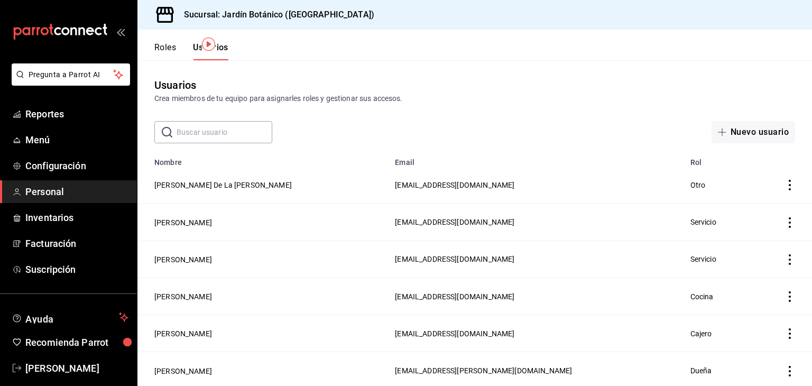 This screenshot has width=812, height=386. Describe the element at coordinates (77, 243) in the screenshot. I see `span: Facturación` at that location.